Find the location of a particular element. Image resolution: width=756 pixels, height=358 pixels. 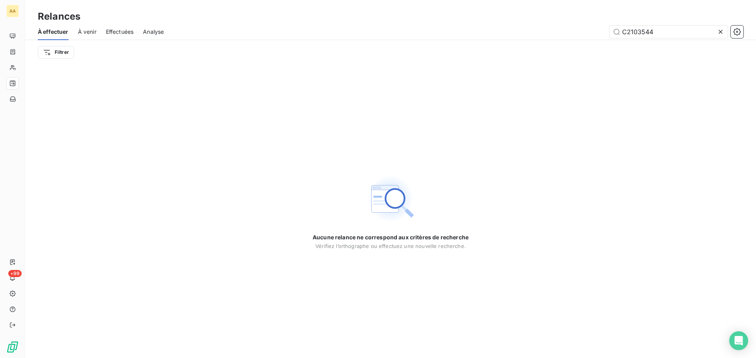

span: Analyse is located at coordinates (153, 32).